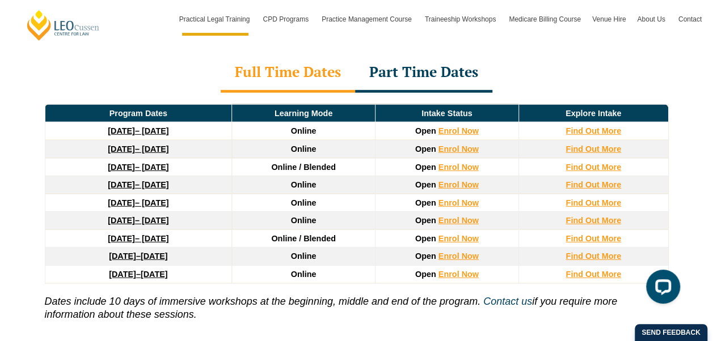  What do you see at coordinates (651, 19) in the screenshot?
I see `a: About Us` at bounding box center [651, 19].